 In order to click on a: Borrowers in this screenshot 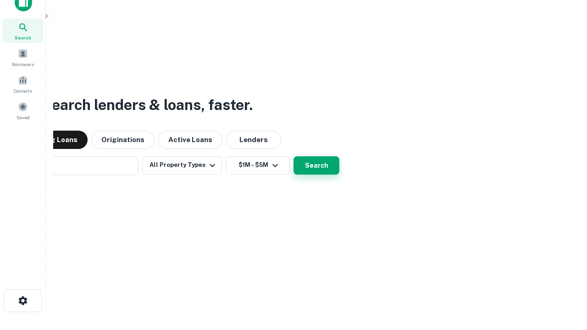, I will do `click(23, 57)`.